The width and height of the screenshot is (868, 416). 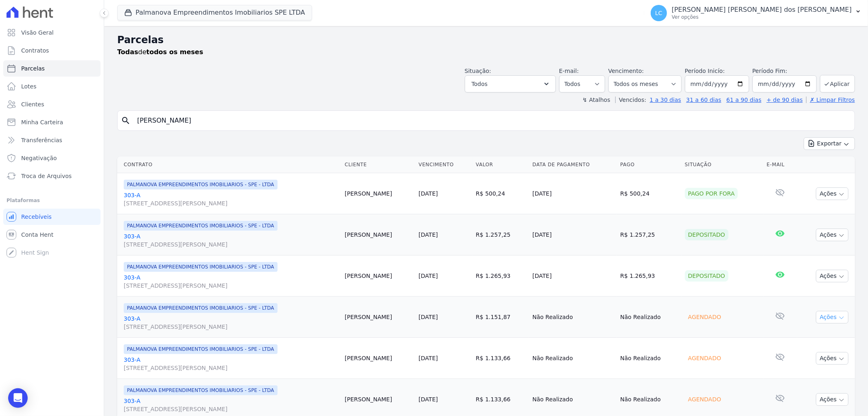 I want to click on label: Período Inicío:, so click(x=705, y=71).